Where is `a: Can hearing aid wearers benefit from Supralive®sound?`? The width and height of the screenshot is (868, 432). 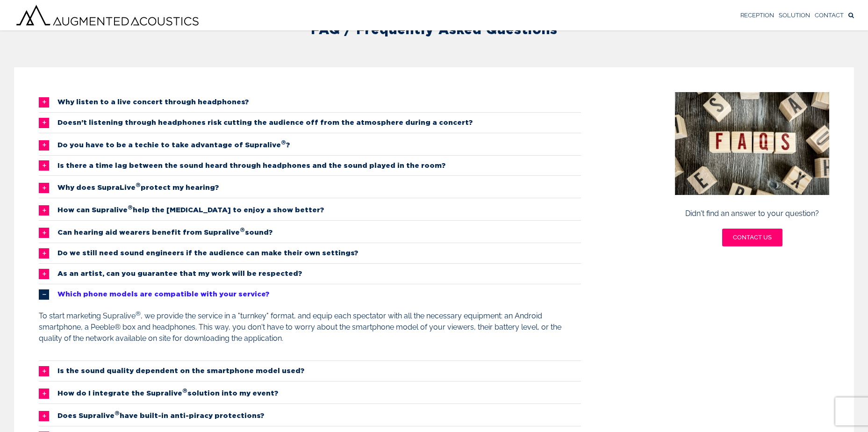 a: Can hearing aid wearers benefit from Supralive®sound? is located at coordinates (310, 231).